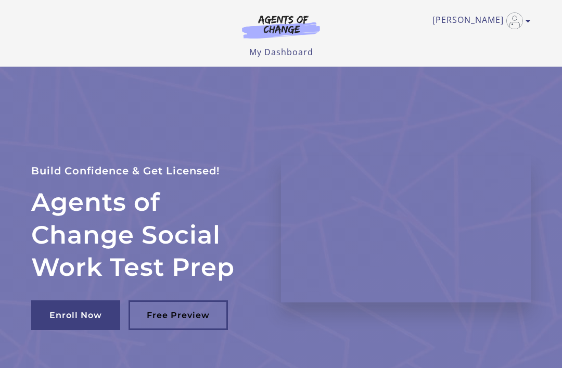 The width and height of the screenshot is (562, 368). I want to click on h2: Agents of Change Social Work Test Prep, so click(148, 234).